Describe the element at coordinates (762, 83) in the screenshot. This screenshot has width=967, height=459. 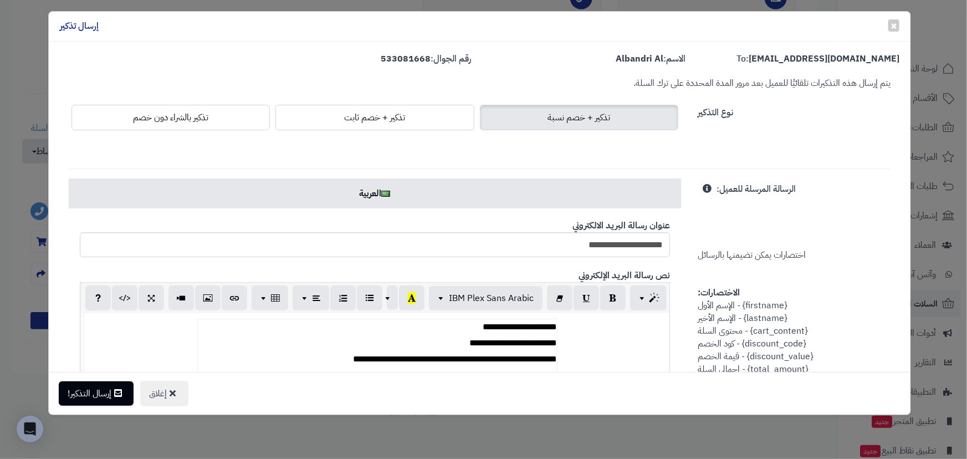
I see `small: يتم إرسال هذه التذكيرات تلقائيًا للعميل بعد مرور المدة المحددة على ترك السلة.` at that location.